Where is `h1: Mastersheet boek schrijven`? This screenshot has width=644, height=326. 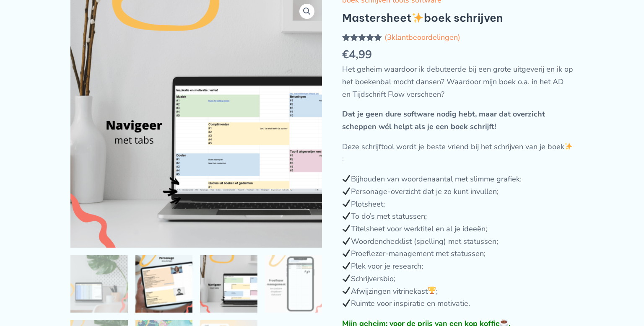
h1: Mastersheet boek schrijven is located at coordinates (458, 17).